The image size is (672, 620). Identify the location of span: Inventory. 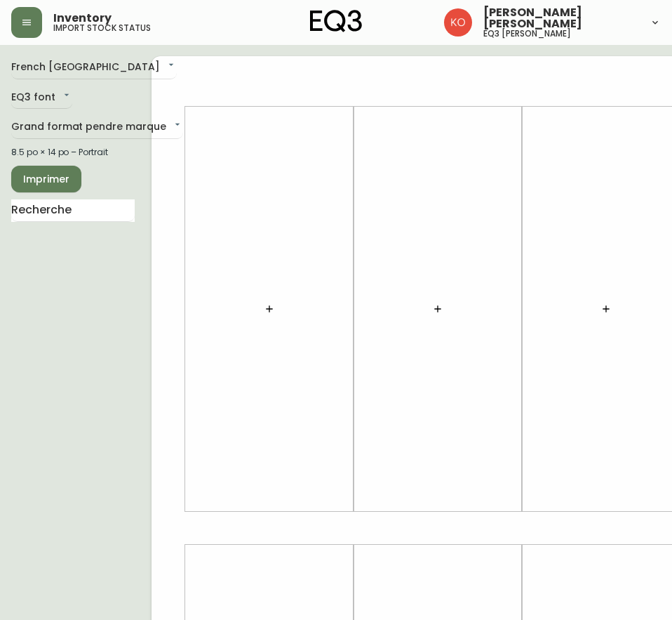
(82, 18).